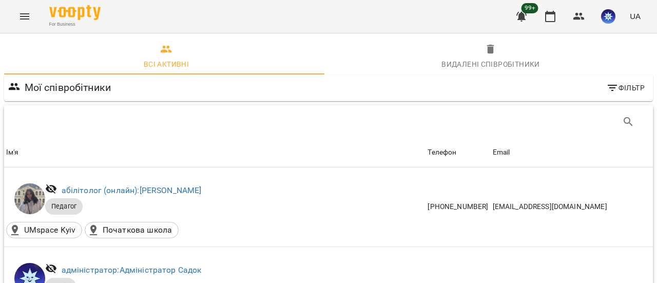 The width and height of the screenshot is (657, 283). What do you see at coordinates (64, 206) in the screenshot?
I see `span: Педагог` at bounding box center [64, 206].